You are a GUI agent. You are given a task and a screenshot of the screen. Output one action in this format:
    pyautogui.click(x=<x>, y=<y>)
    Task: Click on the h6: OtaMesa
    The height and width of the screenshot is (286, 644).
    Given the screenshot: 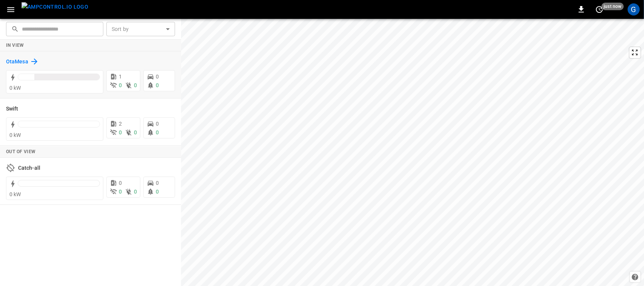 What is the action you would take?
    pyautogui.click(x=17, y=62)
    